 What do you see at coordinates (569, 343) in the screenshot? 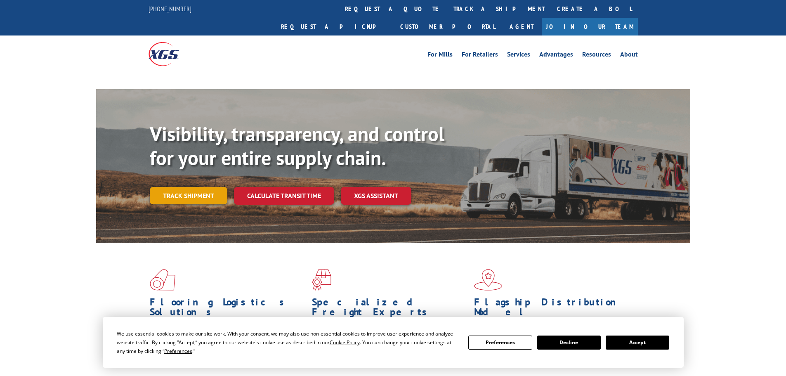
I see `button: Decline` at bounding box center [569, 343].